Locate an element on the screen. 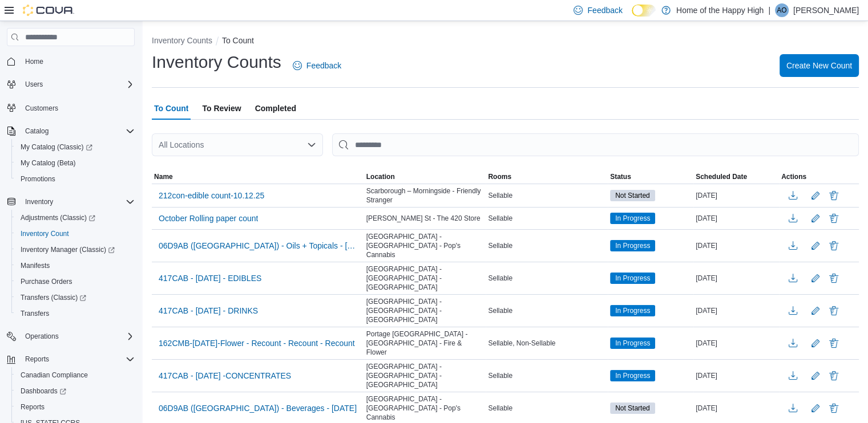 The image size is (868, 423). a: Customers is located at coordinates (42, 108).